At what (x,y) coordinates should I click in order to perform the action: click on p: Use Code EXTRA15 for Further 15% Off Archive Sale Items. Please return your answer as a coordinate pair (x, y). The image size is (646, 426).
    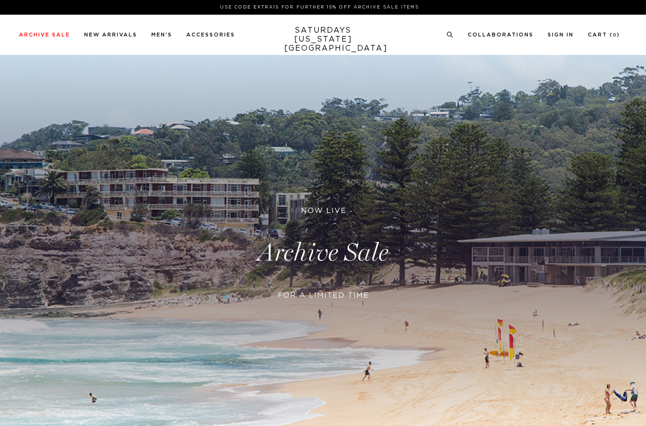
    Looking at the image, I should click on (319, 7).